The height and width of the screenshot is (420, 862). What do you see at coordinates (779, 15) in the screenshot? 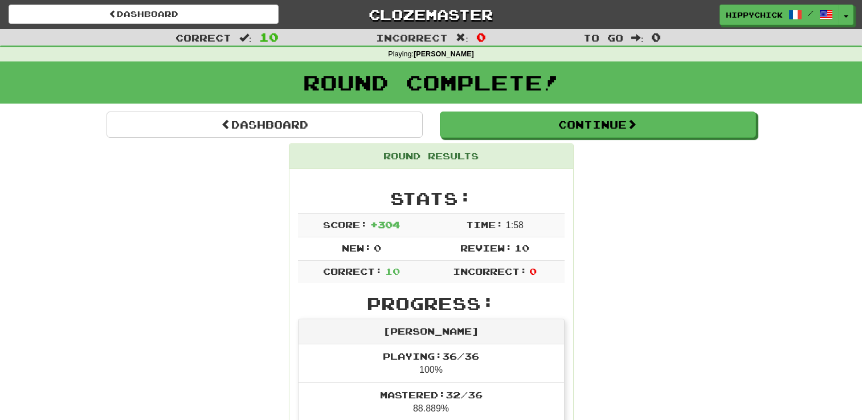
I see `a: HippyChick /` at bounding box center [779, 15].